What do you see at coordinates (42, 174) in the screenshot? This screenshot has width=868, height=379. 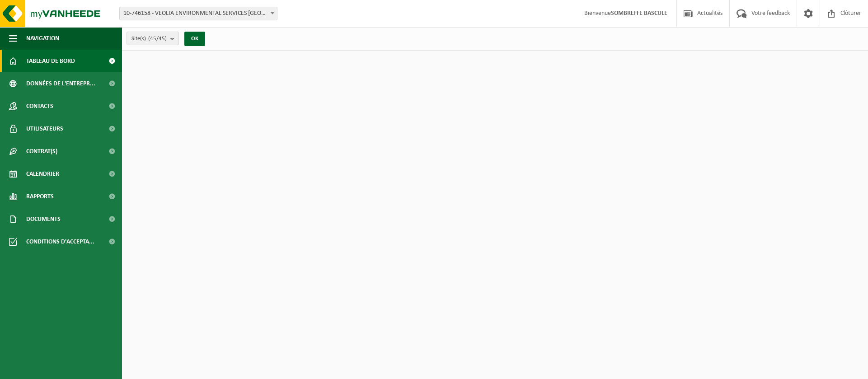 I see `span: Calendrier` at bounding box center [42, 174].